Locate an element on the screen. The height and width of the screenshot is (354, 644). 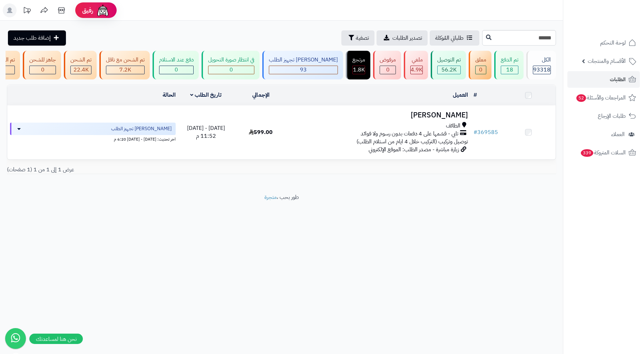
a: مرفوض 0 is located at coordinates (387, 65).